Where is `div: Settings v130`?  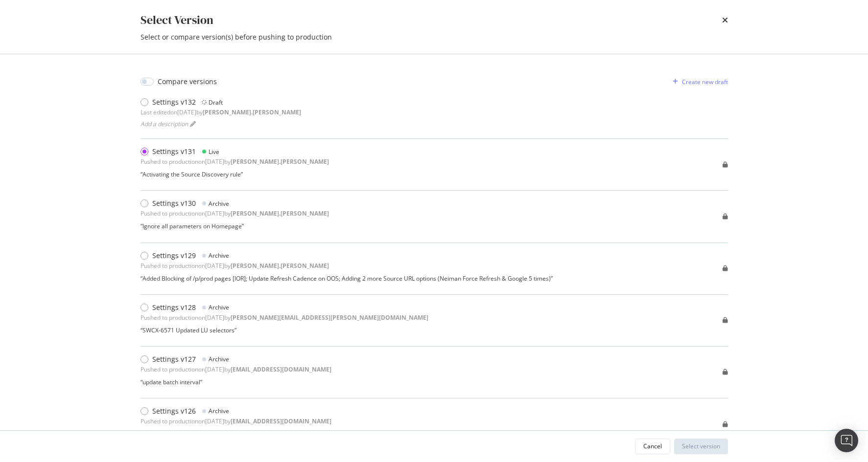
div: Settings v130 is located at coordinates (174, 203).